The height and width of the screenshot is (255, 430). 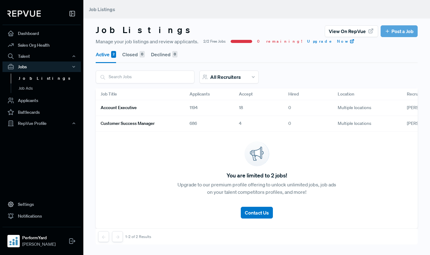 I want to click on button: Next, so click(x=117, y=236).